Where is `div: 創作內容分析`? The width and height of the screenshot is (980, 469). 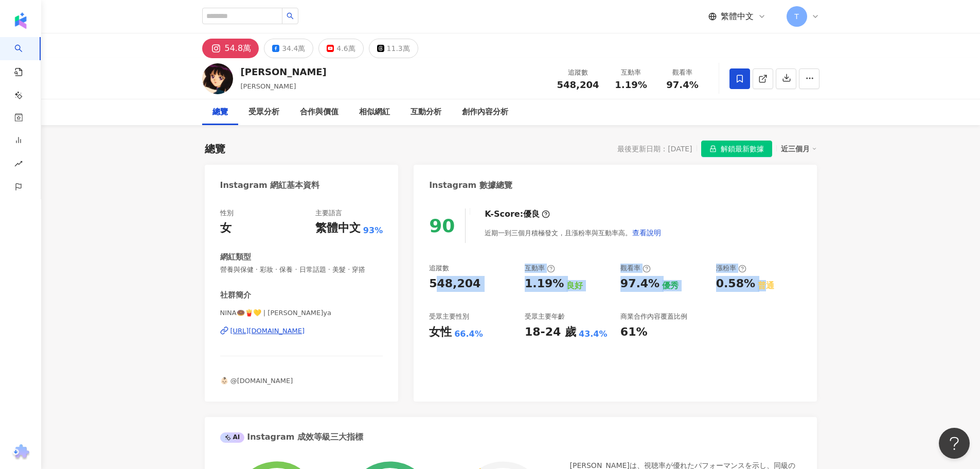
div: 創作內容分析 is located at coordinates (485, 112).